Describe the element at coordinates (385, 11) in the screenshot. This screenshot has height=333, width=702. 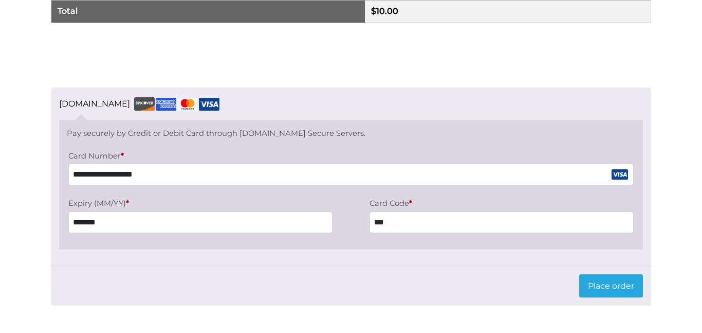
I see `bdi: 10.00` at that location.